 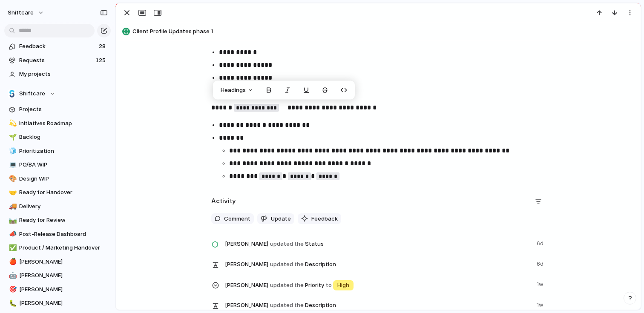 What do you see at coordinates (378, 285) in the screenshot?
I see `span: Priority` at bounding box center [378, 285].